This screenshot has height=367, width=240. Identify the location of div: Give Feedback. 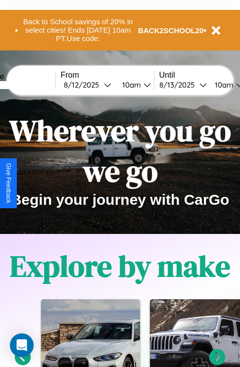
(8, 183).